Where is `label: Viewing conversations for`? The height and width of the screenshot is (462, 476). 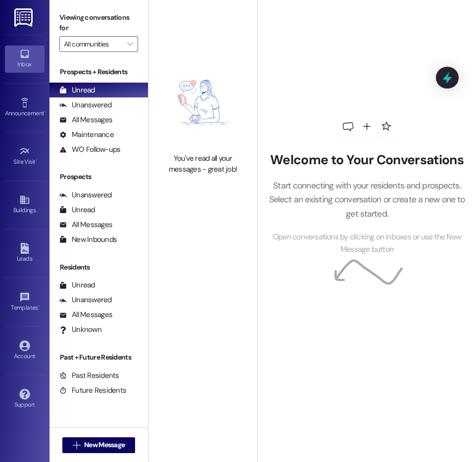
label: Viewing conversations for is located at coordinates (98, 23).